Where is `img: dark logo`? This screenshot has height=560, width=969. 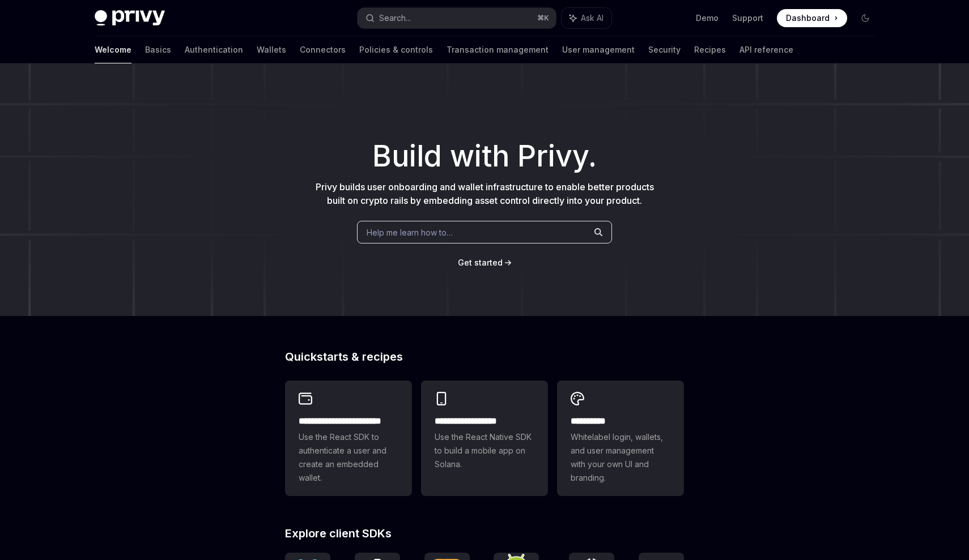 img: dark logo is located at coordinates (129, 18).